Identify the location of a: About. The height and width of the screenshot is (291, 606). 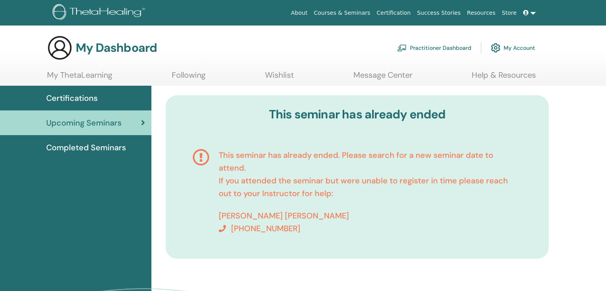
(299, 13).